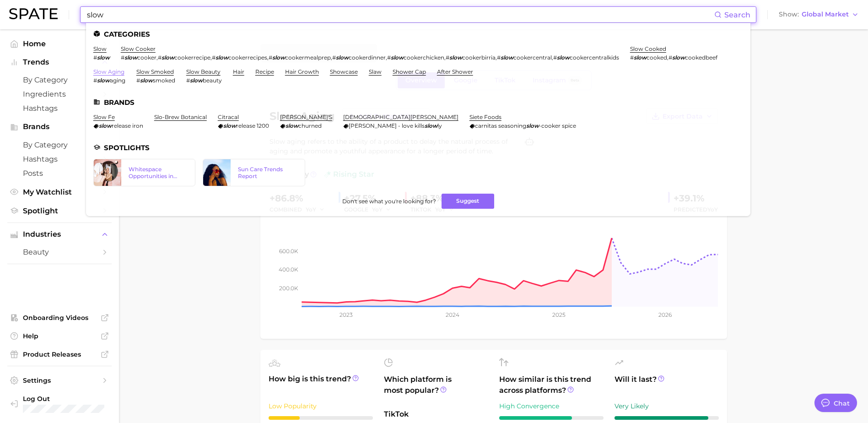  Describe the element at coordinates (467, 201) in the screenshot. I see `button: Suggest` at that location.